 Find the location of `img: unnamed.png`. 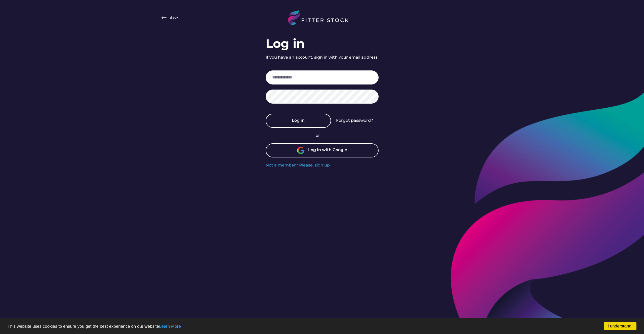

img: unnamed.png is located at coordinates (300, 150).